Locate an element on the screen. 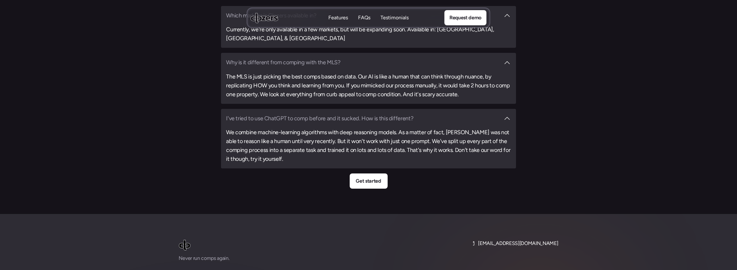 This screenshot has width=737, height=270. h3: We combine machine-learning algorithms with deep reasoning models. As a matter of fact, [PERSON_N... is located at coordinates (368, 145).